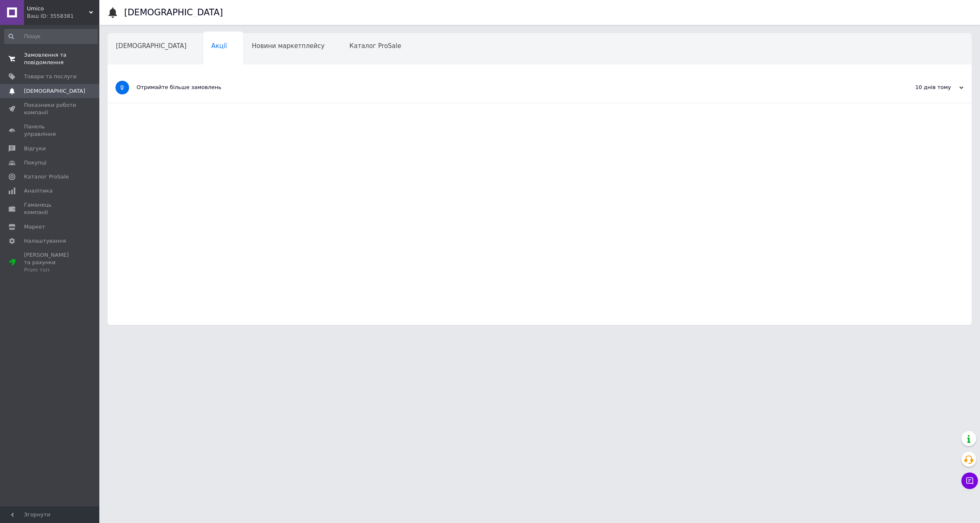 Image resolution: width=980 pixels, height=523 pixels. Describe the element at coordinates (38, 191) in the screenshot. I see `span: Аналітика` at that location.